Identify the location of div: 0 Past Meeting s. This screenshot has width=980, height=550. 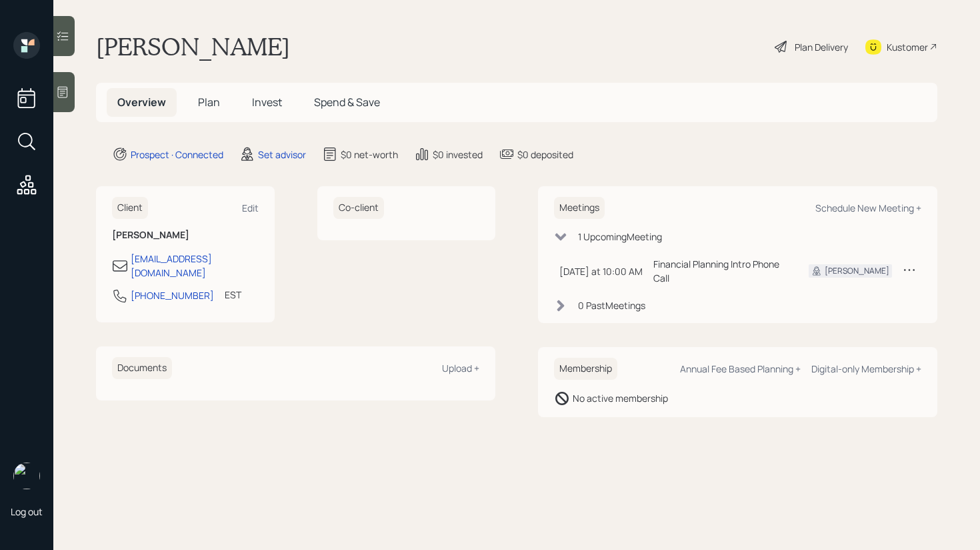
(611, 305).